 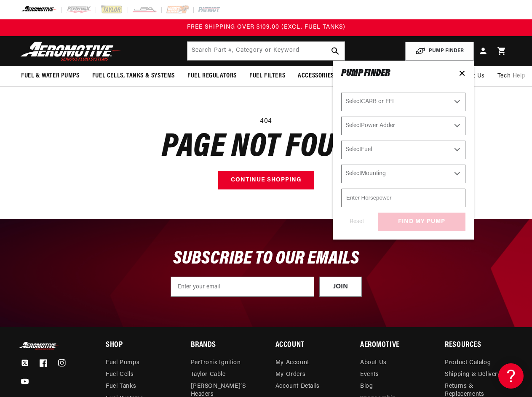 I want to click on a: Fuel Tanks, so click(x=121, y=387).